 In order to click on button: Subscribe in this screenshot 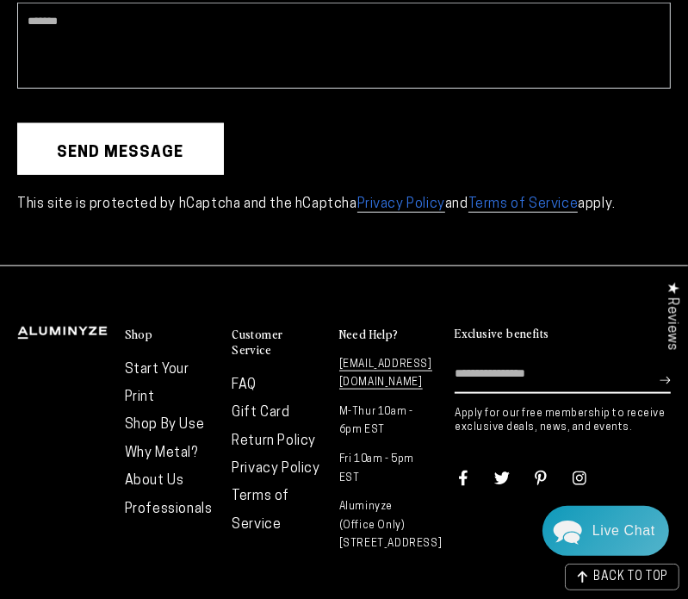, I will do `click(665, 381)`.